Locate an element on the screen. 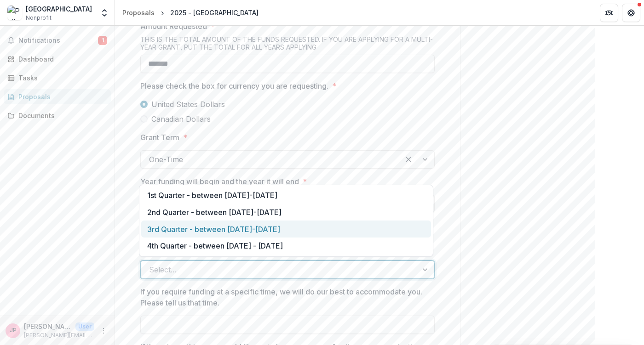  p: User is located at coordinates (85, 327).